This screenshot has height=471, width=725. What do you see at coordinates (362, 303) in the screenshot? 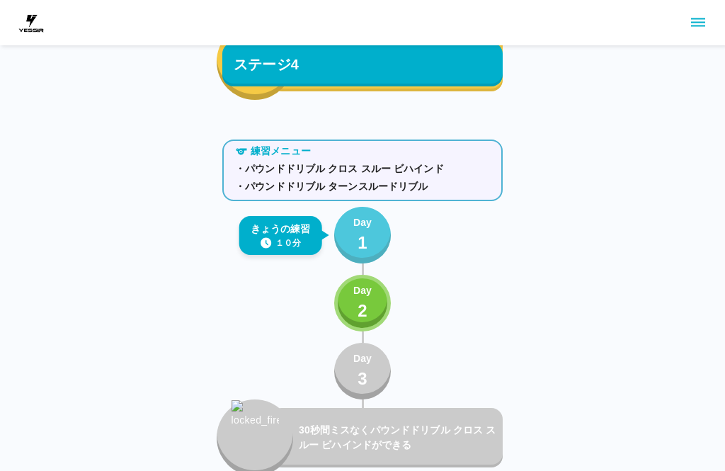
I see `button: Day2` at bounding box center [362, 303].